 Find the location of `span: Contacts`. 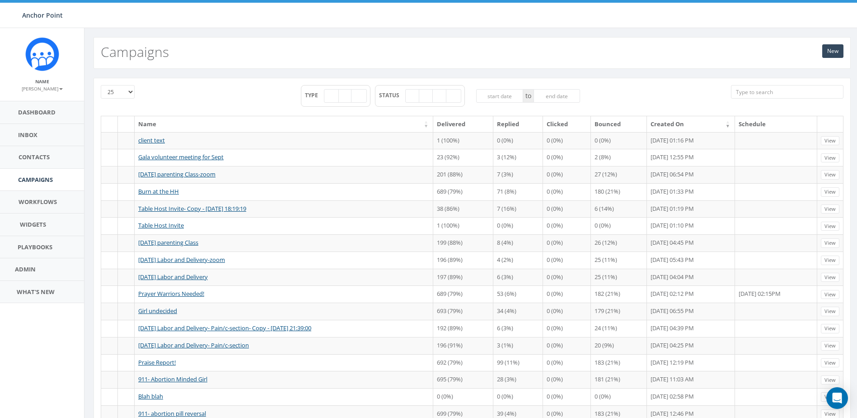

span: Contacts is located at coordinates (34, 157).